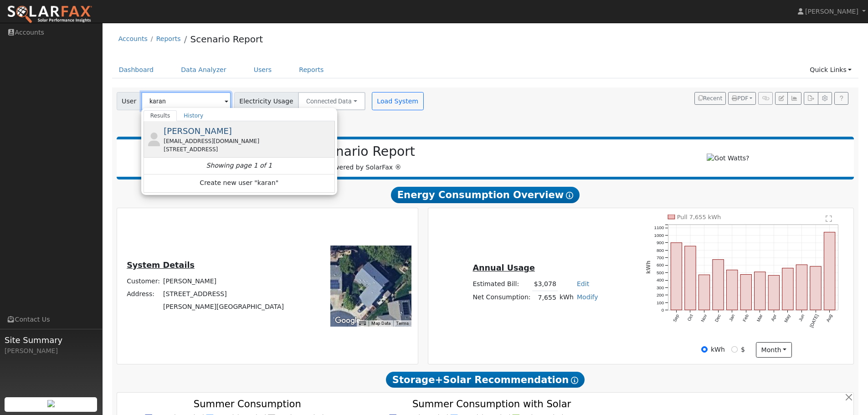  Describe the element at coordinates (710, 99) in the screenshot. I see `button: Recent` at that location.